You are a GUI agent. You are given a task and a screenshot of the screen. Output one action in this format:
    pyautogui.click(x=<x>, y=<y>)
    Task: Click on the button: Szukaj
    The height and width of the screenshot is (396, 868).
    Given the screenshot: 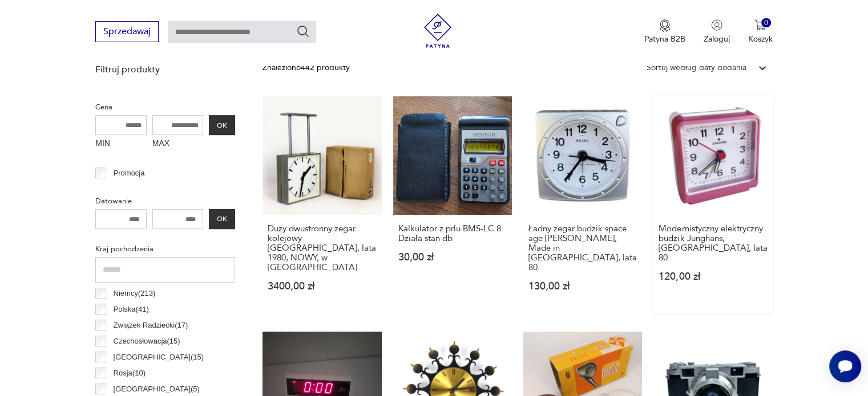 What is the action you would take?
    pyautogui.click(x=303, y=32)
    